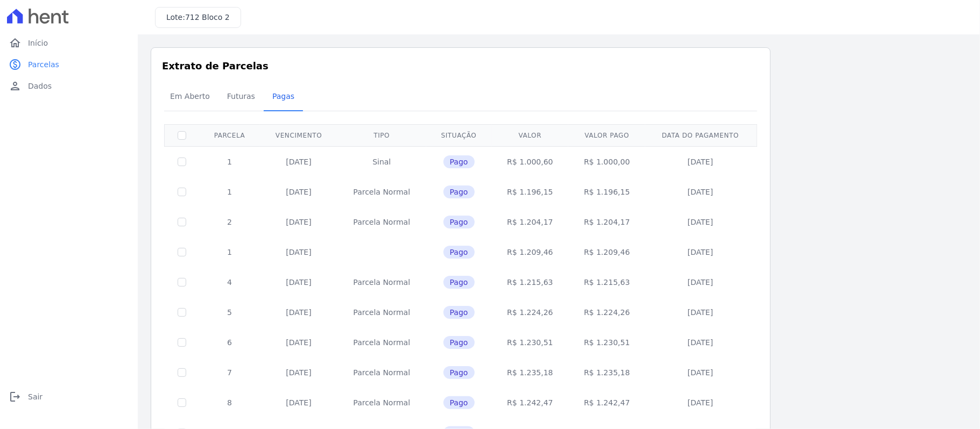 This screenshot has height=429, width=980. What do you see at coordinates (44, 65) in the screenshot?
I see `span: Parcelas` at bounding box center [44, 65].